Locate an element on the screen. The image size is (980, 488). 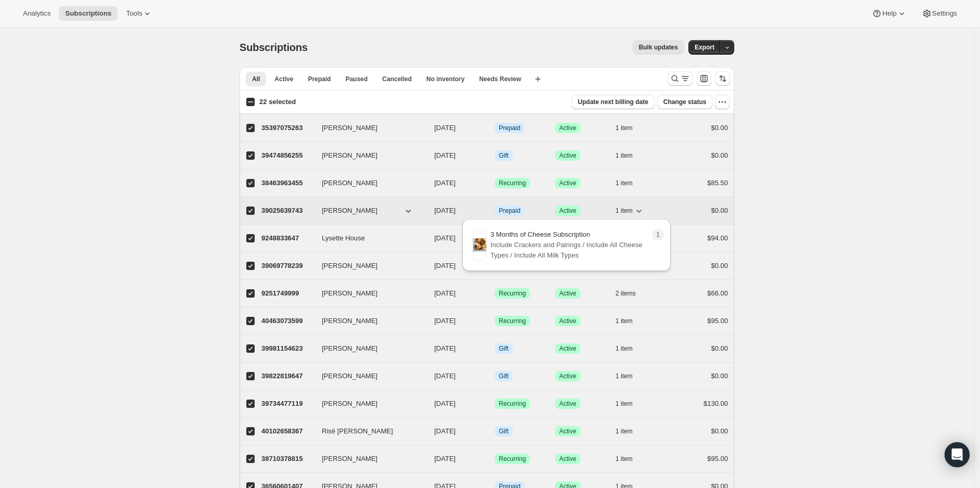
div: Open Intercom Messenger is located at coordinates (956, 455).